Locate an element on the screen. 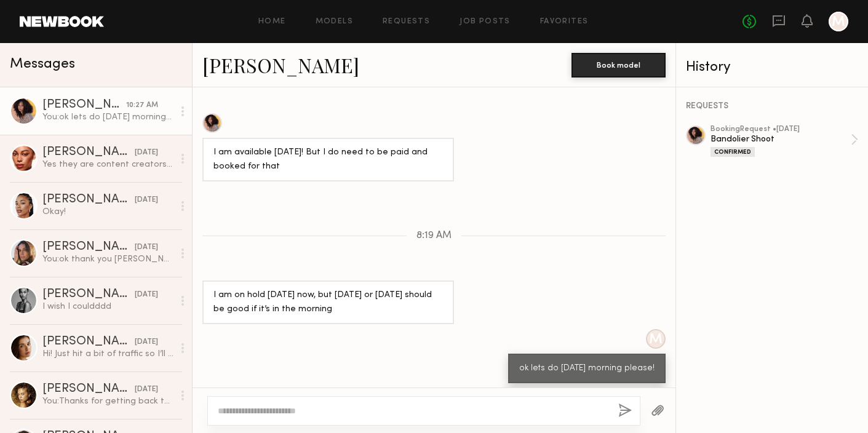  div: Confirmed is located at coordinates (732, 152).